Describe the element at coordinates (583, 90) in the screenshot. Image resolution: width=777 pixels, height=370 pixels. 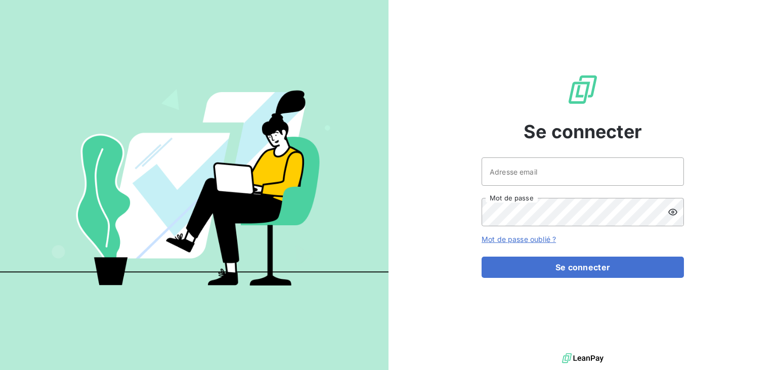
I see `img: Logo LeanPay` at that location.